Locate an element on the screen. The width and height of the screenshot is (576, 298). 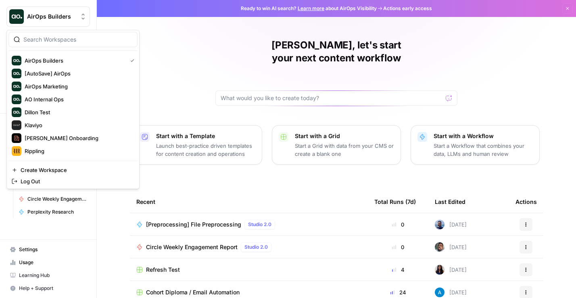
img: u93l1oyz1g39q1i4vkrv6vz0p6p4 is located at coordinates (440, 247).